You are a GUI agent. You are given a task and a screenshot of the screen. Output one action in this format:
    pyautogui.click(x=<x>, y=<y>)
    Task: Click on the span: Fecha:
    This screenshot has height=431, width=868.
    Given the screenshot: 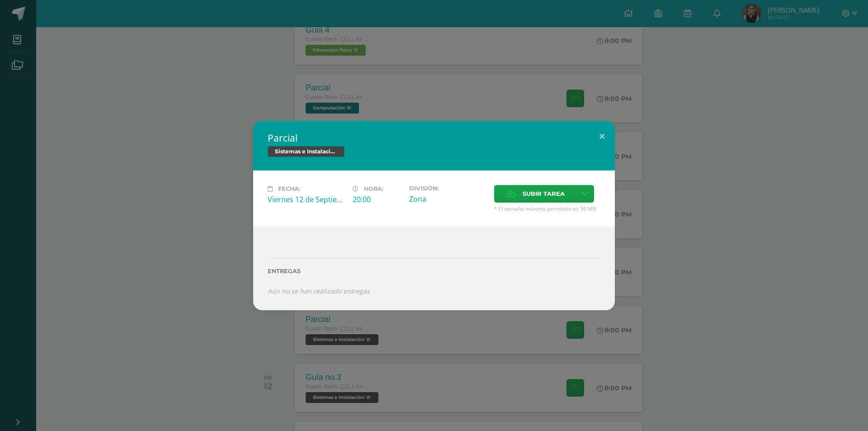 What is the action you would take?
    pyautogui.click(x=289, y=188)
    